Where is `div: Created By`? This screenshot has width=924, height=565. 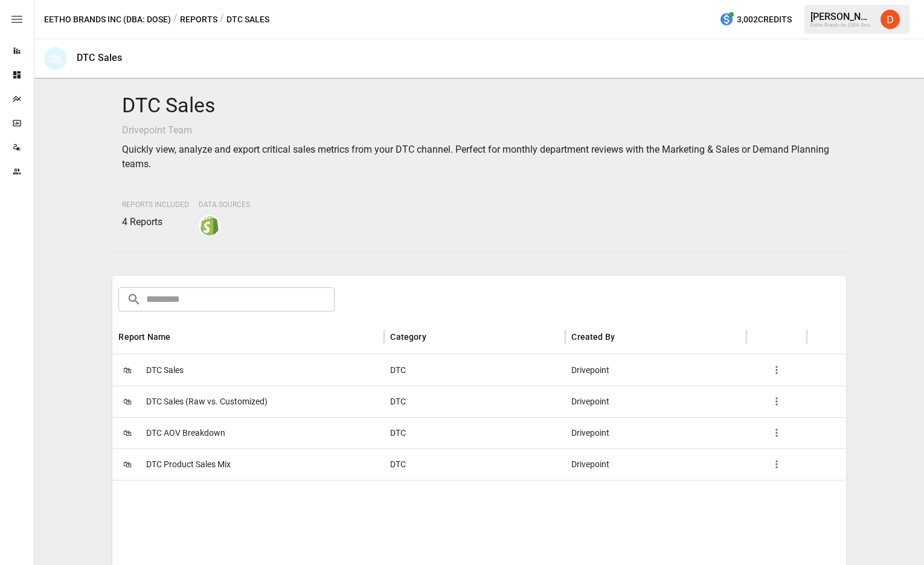
div: Created By is located at coordinates (593, 337).